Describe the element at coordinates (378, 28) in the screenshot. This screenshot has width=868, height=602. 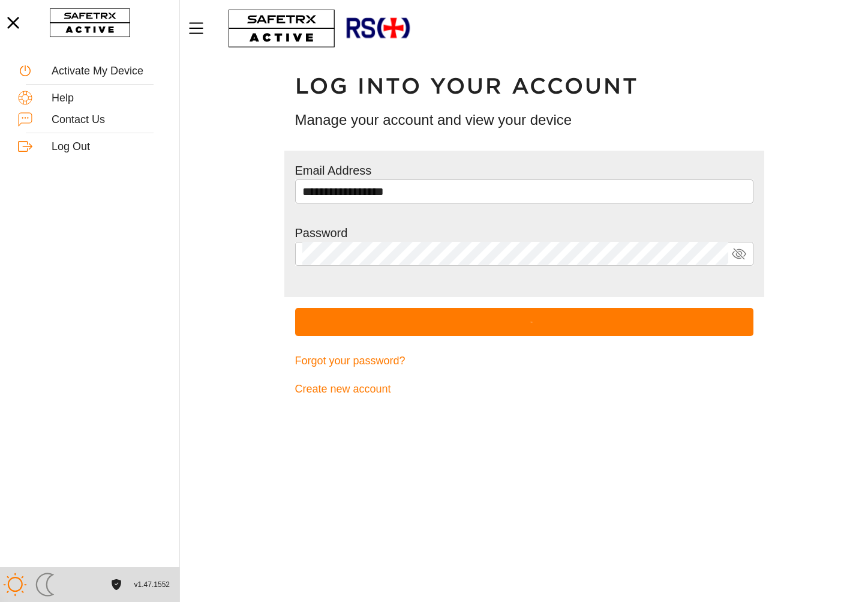
I see `img: RescueLogo.png` at that location.